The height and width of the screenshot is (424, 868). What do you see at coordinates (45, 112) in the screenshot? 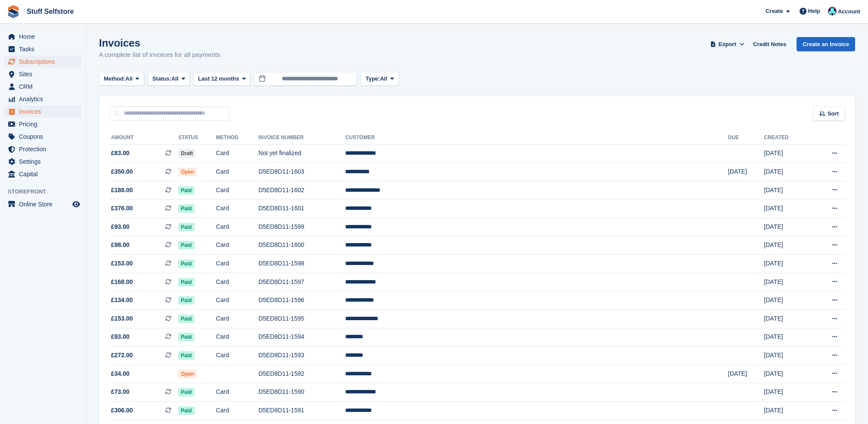
I see `span: Invoices` at bounding box center [45, 112].